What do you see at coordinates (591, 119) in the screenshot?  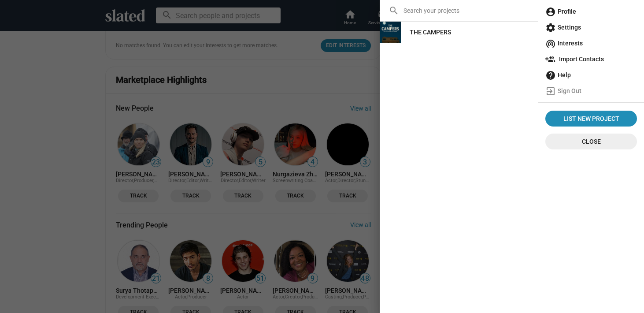 I see `a: List New Project` at bounding box center [591, 119].